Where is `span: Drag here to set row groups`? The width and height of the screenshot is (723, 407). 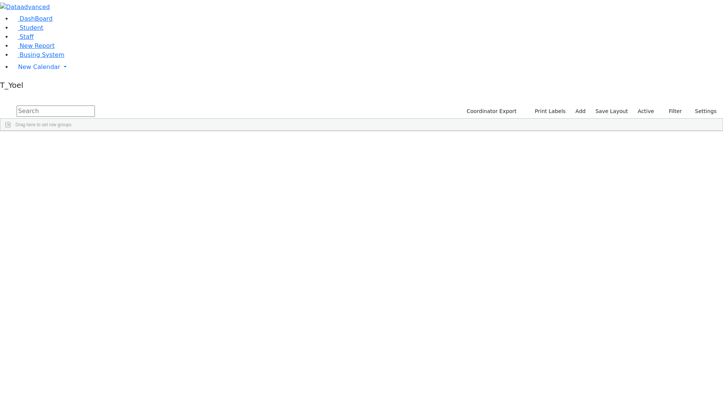 span: Drag here to set row groups is located at coordinates (43, 125).